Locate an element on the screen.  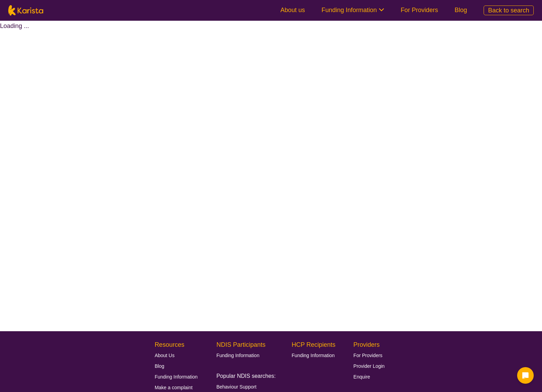
a: Provider Login is located at coordinates (369, 366).